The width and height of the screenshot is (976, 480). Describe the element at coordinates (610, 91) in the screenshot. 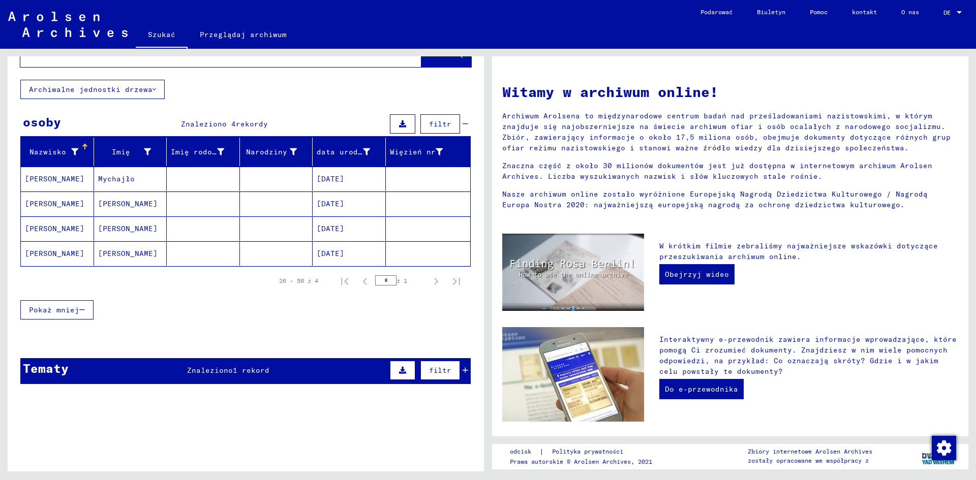

I see `font: Witamy w archiwum online!` at that location.